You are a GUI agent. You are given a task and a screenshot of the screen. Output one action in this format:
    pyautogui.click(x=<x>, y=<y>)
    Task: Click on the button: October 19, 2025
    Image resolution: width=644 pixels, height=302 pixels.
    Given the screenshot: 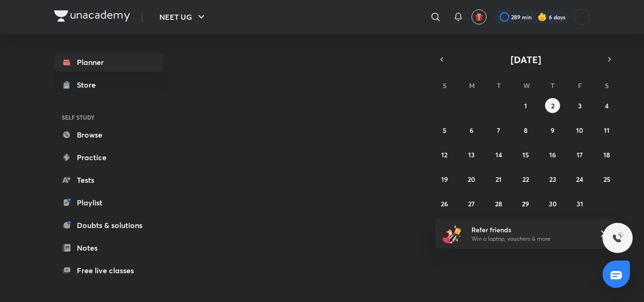 What is the action you would take?
    pyautogui.click(x=445, y=179)
    